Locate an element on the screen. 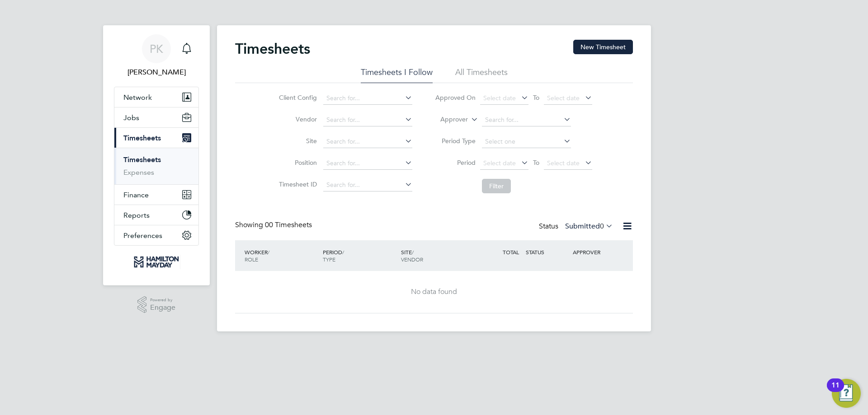 This screenshot has width=868, height=415. button: Jobs is located at coordinates (156, 117).